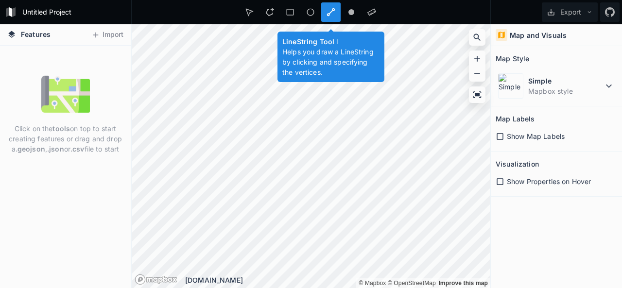  What do you see at coordinates (565, 91) in the screenshot?
I see `dd: Mapbox style` at bounding box center [565, 91].